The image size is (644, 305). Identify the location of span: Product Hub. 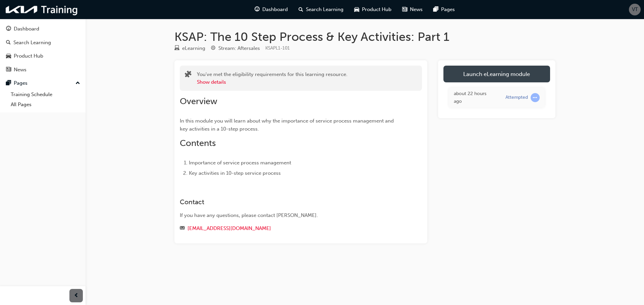
(377, 10).